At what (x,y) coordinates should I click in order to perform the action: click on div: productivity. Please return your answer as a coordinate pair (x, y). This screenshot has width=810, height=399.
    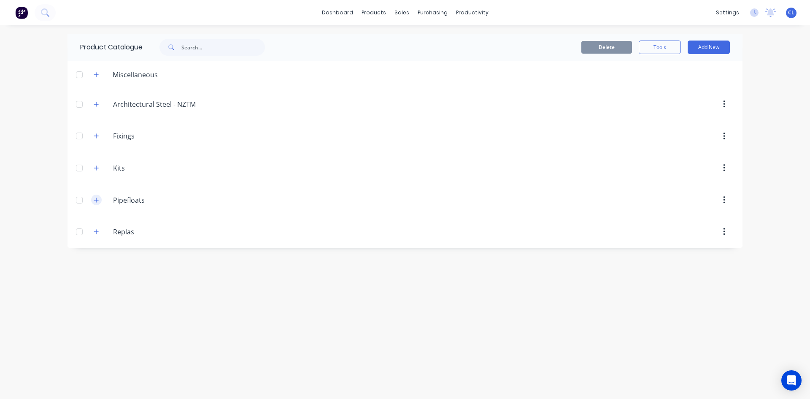
    Looking at the image, I should click on (472, 13).